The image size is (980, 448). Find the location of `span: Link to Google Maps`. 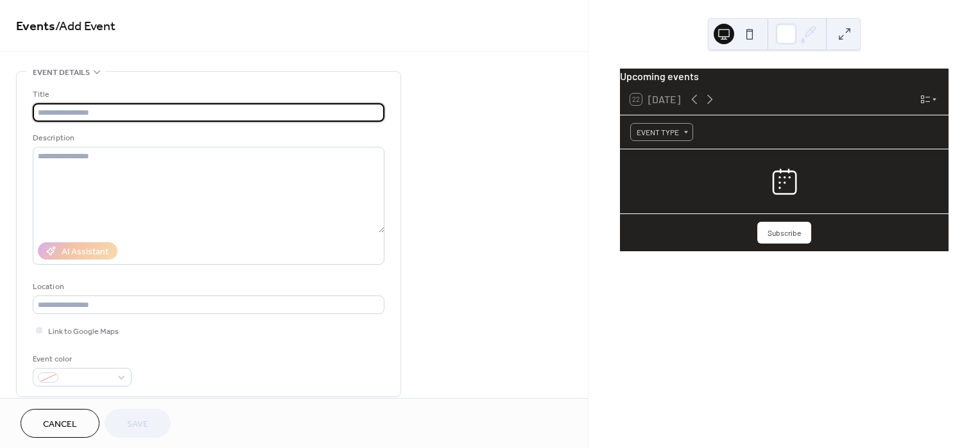

span: Link to Google Maps is located at coordinates (84, 332).